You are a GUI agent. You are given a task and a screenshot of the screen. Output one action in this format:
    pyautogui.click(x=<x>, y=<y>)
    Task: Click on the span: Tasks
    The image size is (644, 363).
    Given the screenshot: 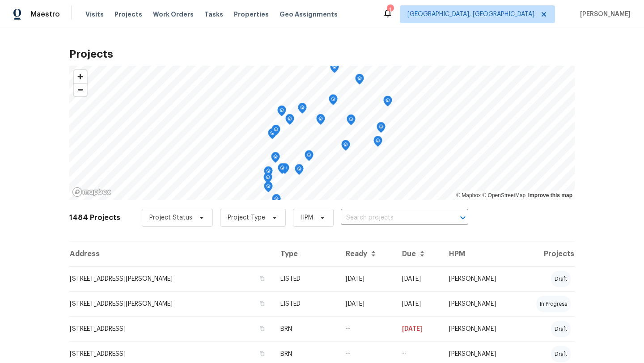 What is the action you would take?
    pyautogui.click(x=213, y=14)
    